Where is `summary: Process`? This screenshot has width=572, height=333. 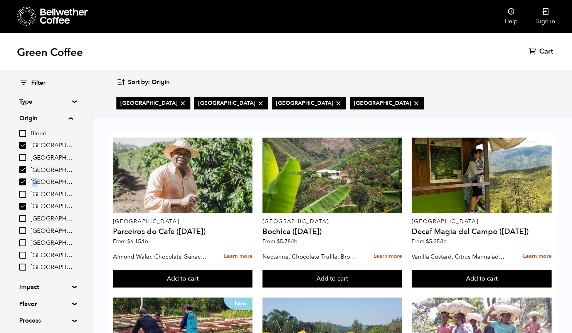
summary: Process is located at coordinates (46, 320).